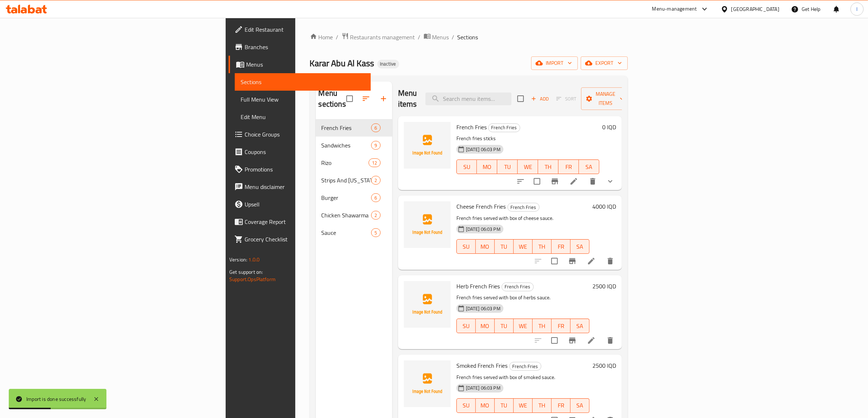 The image size is (868, 418). I want to click on span: Rizo, so click(345, 163).